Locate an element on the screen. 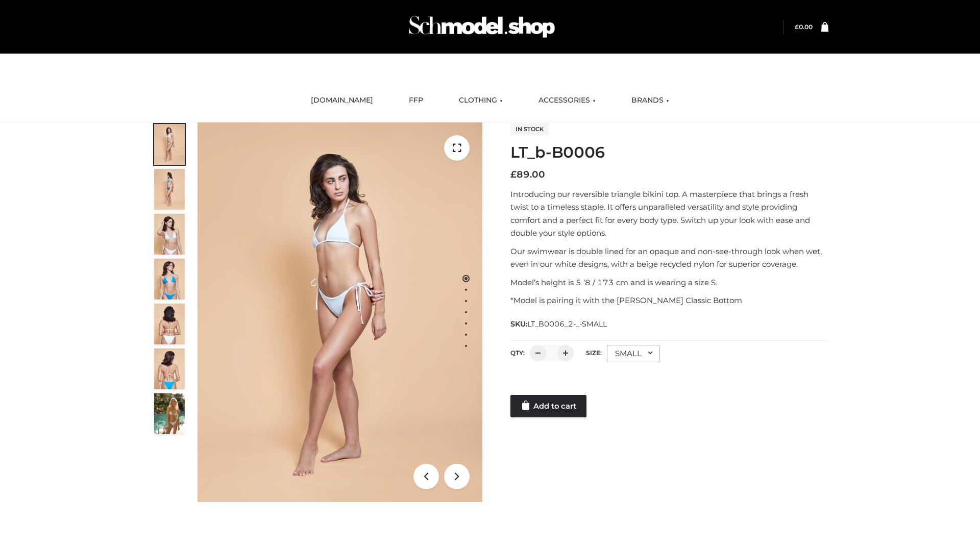 The width and height of the screenshot is (980, 551). a: ACCESSORIES is located at coordinates (567, 100).